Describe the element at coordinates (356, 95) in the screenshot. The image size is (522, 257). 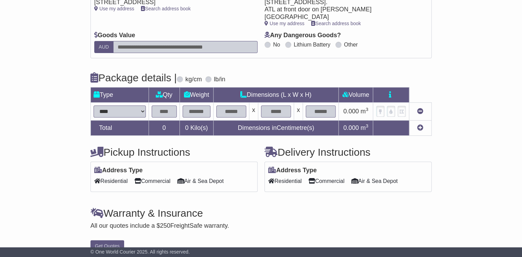
I see `td: Volume` at that location.